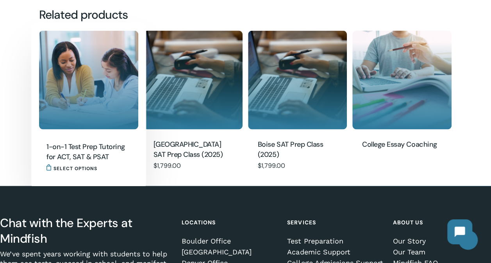 The width and height of the screenshot is (491, 263). Describe the element at coordinates (440, 252) in the screenshot. I see `a: Our Team` at that location.